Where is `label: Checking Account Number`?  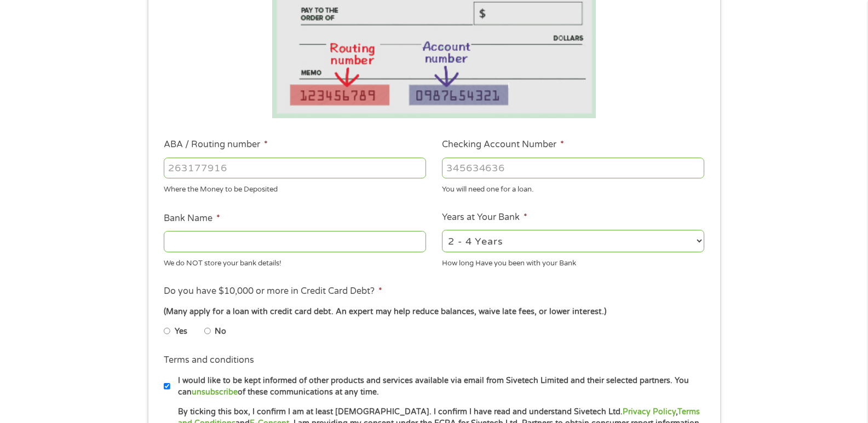 label: Checking Account Number is located at coordinates (503, 144).